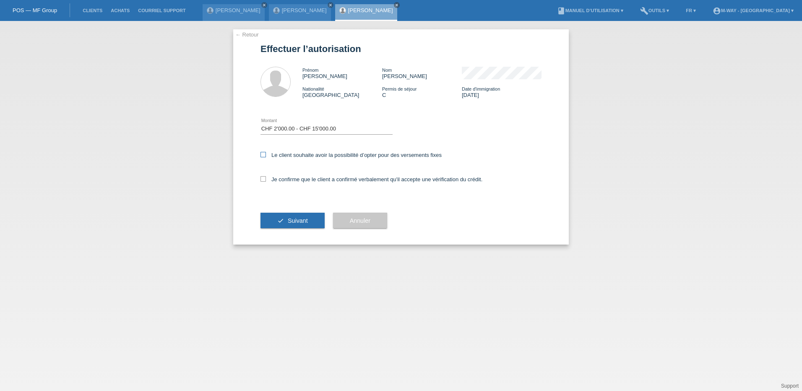 The width and height of the screenshot is (802, 391). What do you see at coordinates (655, 10) in the screenshot?
I see `a: buildOutils ▾` at bounding box center [655, 10].